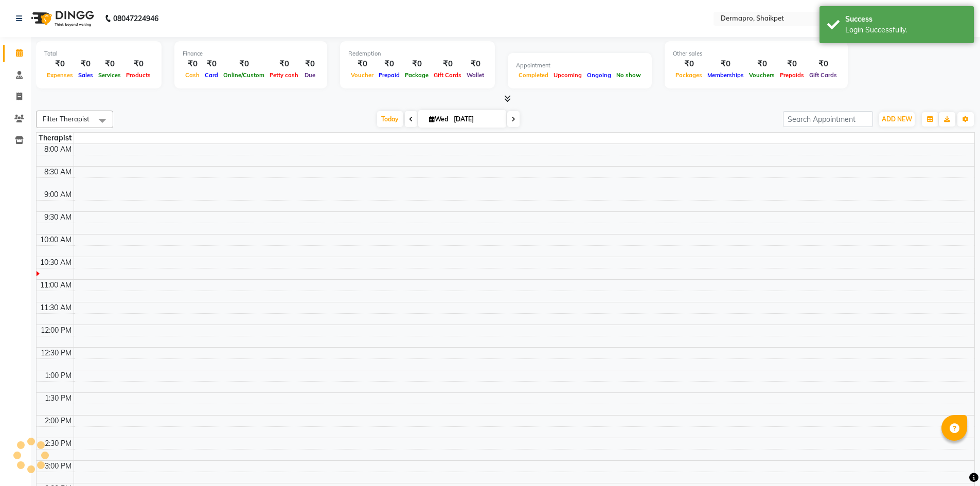 Image resolution: width=980 pixels, height=486 pixels. What do you see at coordinates (58, 420) in the screenshot?
I see `div: 2:00 PM` at bounding box center [58, 420].